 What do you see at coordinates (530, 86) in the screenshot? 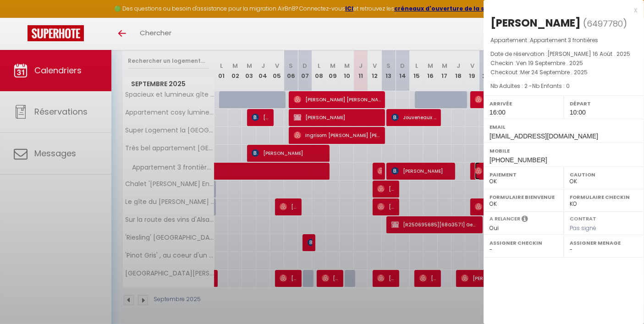
I see `span: Nb Adultes : 2 -` at bounding box center [530, 86].